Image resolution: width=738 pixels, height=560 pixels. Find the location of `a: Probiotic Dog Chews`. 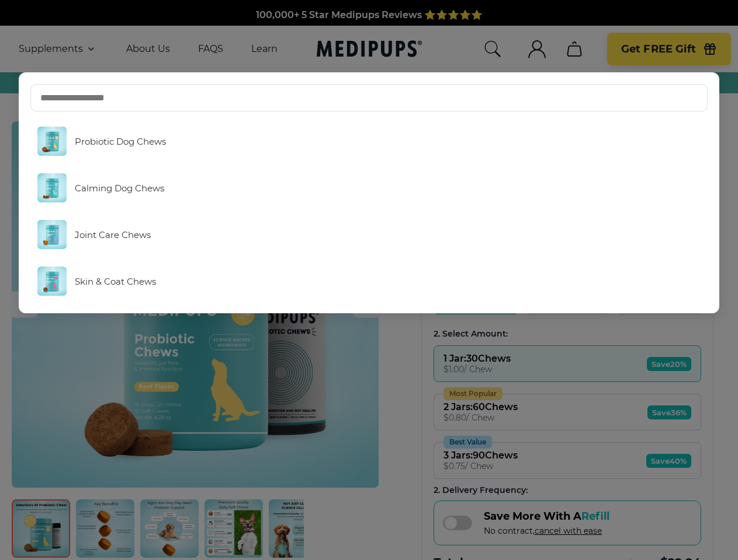

a: Probiotic Dog Chews is located at coordinates (369, 141).